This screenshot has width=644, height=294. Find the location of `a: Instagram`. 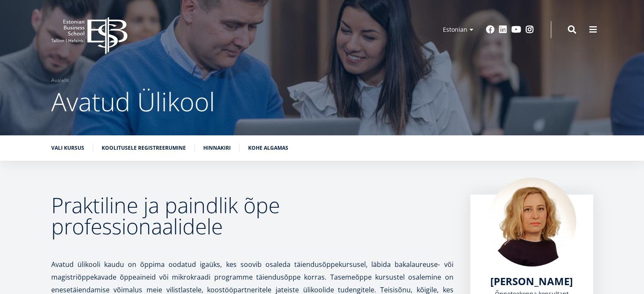

a: Instagram is located at coordinates (529, 30).